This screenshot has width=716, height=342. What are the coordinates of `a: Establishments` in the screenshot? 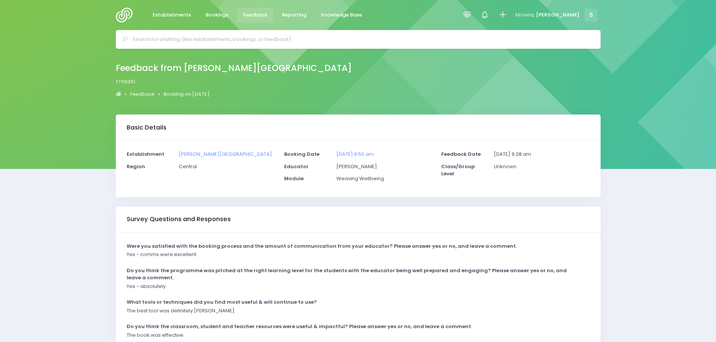 It's located at (172, 15).